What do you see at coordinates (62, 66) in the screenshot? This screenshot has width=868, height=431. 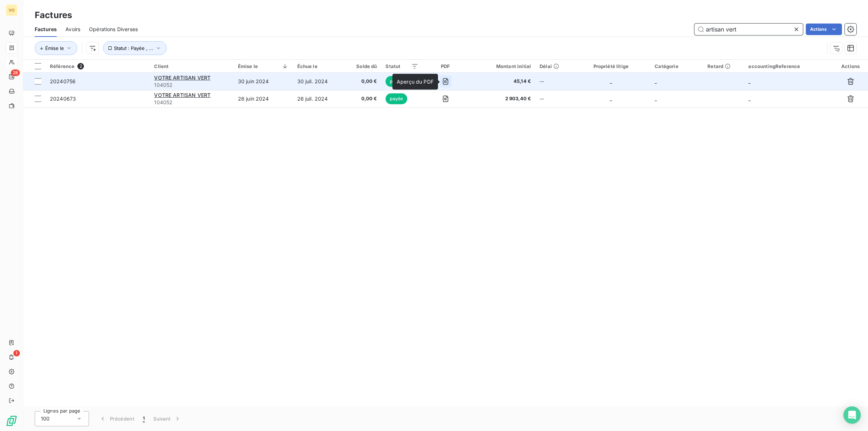 I see `span: Référence` at bounding box center [62, 66].